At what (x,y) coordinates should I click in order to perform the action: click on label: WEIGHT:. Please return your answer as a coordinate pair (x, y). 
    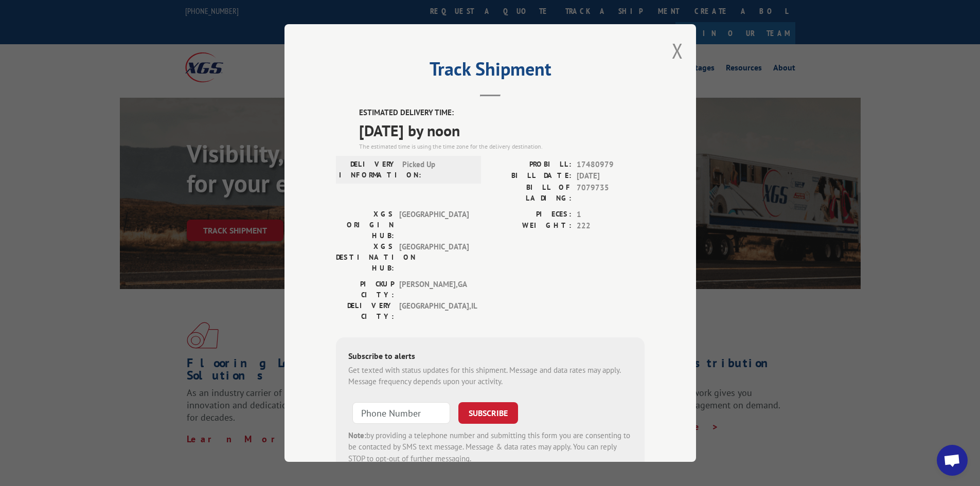
    Looking at the image, I should click on (530, 226).